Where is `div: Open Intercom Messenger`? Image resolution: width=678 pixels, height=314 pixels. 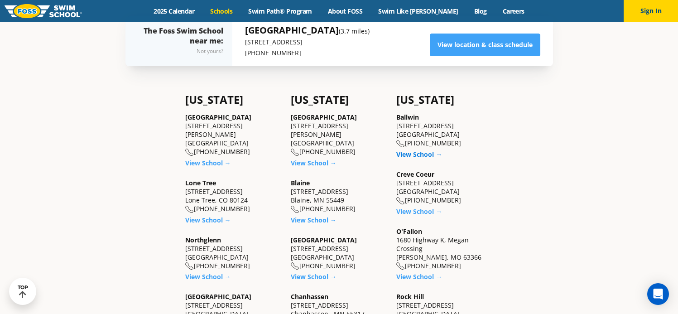 div: Open Intercom Messenger is located at coordinates (659, 294).